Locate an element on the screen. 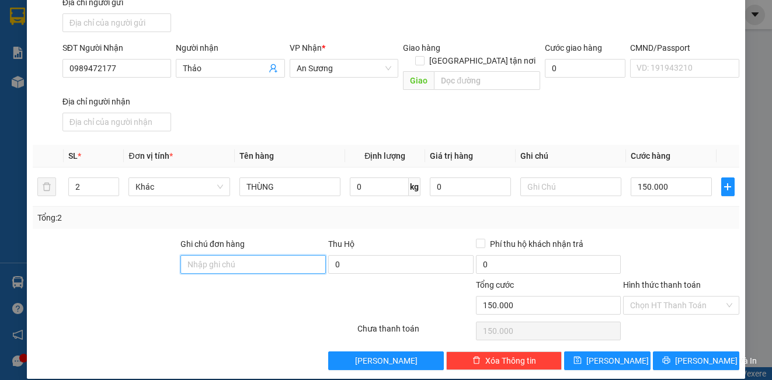  button: deleteXóa Thông tin is located at coordinates (504, 361).